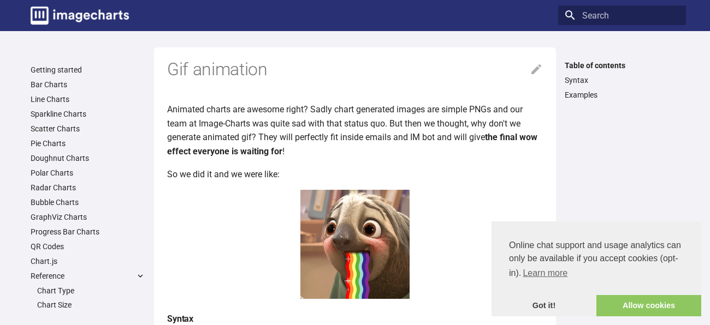 Image resolution: width=710 pixels, height=325 pixels. What do you see at coordinates (80, 15) in the screenshot?
I see `a: Image-Charts documentation` at bounding box center [80, 15].